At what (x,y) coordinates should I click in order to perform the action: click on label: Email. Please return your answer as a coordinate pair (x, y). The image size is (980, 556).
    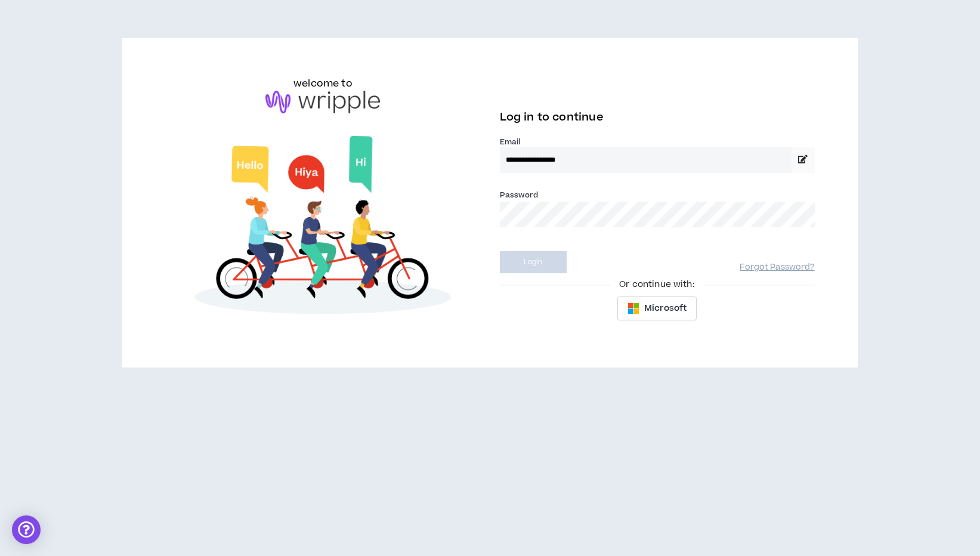
    Looking at the image, I should click on (658, 142).